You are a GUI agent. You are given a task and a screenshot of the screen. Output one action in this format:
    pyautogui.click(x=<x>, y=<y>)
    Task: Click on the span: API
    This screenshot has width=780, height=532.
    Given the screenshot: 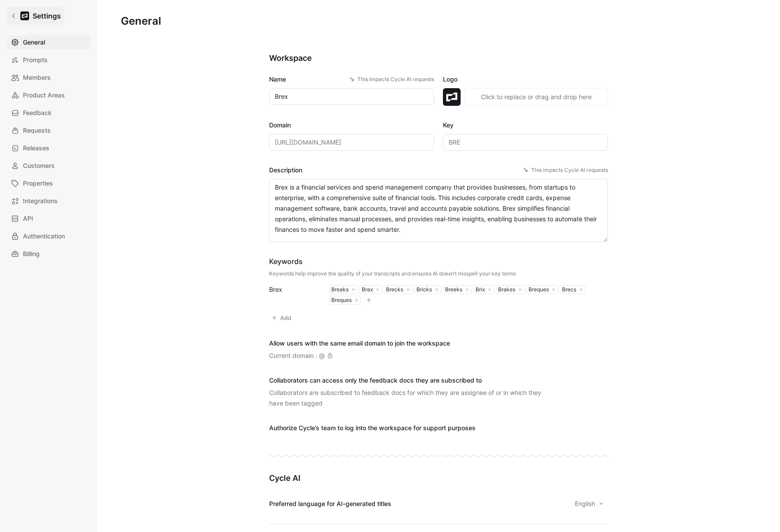 What is the action you would take?
    pyautogui.click(x=28, y=219)
    